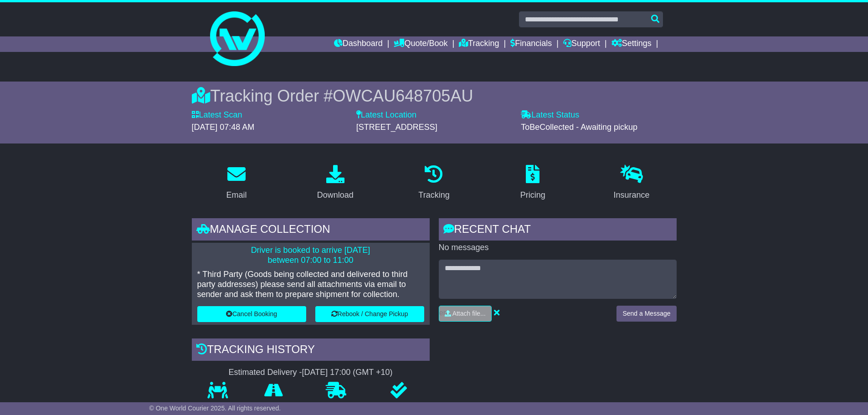 The image size is (868, 415). What do you see at coordinates (579, 127) in the screenshot?
I see `span: ToBeCollected - Awaiting pickup` at bounding box center [579, 127].